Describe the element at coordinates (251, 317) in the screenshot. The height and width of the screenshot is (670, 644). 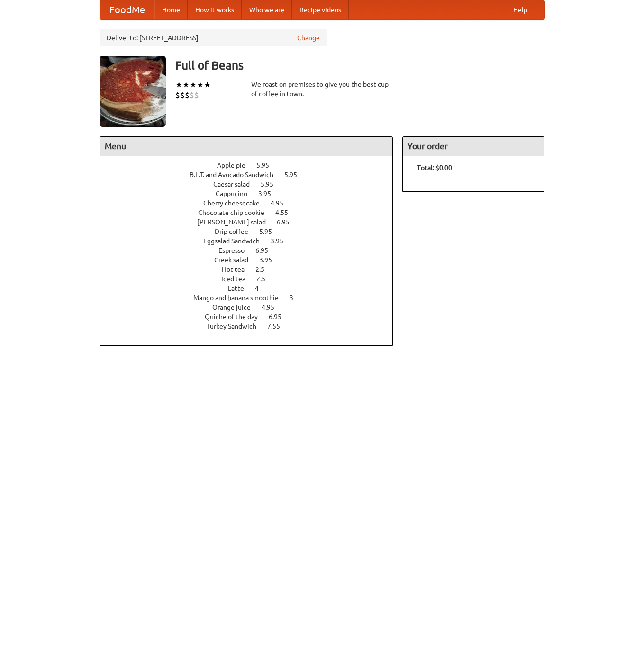
I see `a: Quiche of the day 6.95` at that location.